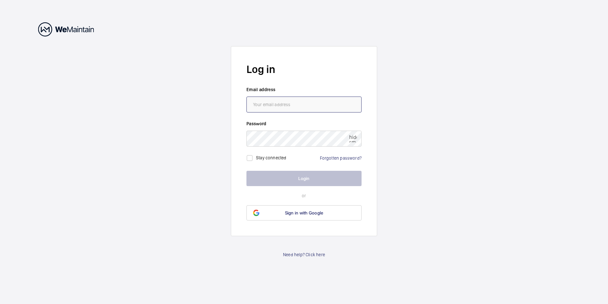 The height and width of the screenshot is (304, 608). Describe the element at coordinates (304, 254) in the screenshot. I see `a: Need help? Click here` at that location.